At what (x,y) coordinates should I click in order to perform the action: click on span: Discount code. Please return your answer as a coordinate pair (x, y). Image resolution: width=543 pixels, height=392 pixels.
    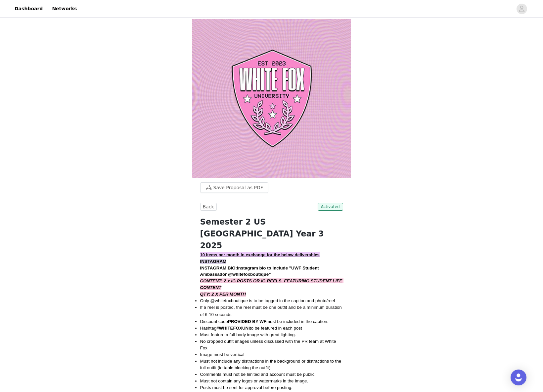
    Looking at the image, I should click on (214, 322).